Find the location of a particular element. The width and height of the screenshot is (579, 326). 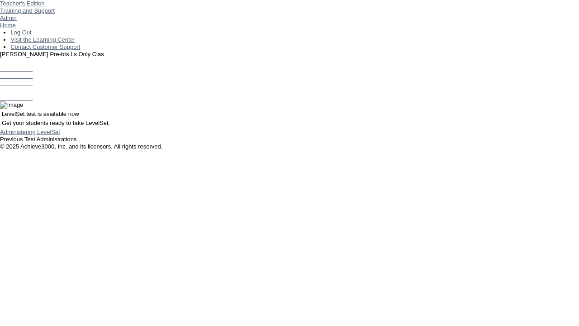

a: Visit the Learning Center is located at coordinates (43, 39).